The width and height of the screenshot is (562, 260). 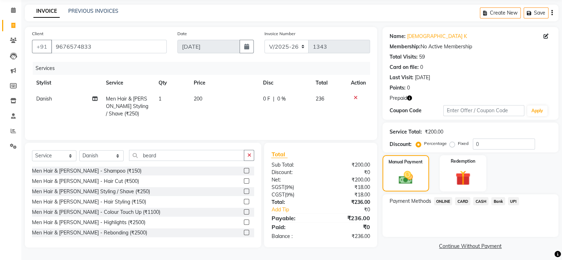 What do you see at coordinates (500, 13) in the screenshot?
I see `button: Create New` at bounding box center [500, 13].